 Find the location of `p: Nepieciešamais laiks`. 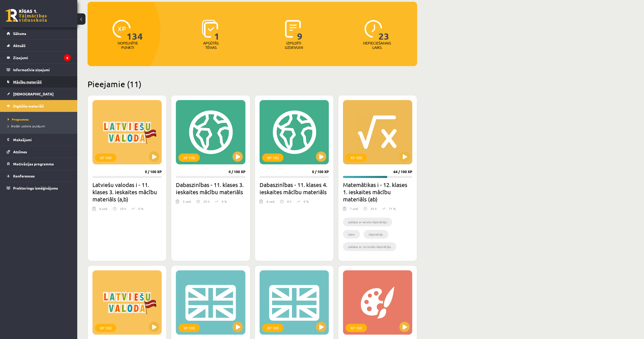

p: Nepieciešamais laiks is located at coordinates (377, 45).